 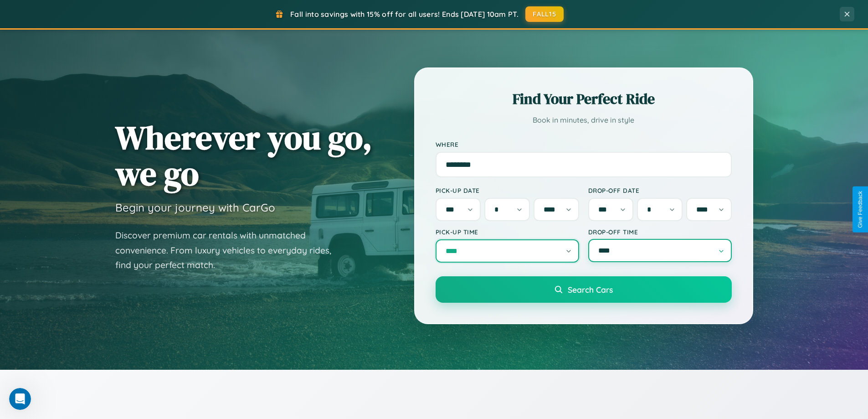 What do you see at coordinates (584, 99) in the screenshot?
I see `h2: Find Your Perfect Ride` at bounding box center [584, 99].